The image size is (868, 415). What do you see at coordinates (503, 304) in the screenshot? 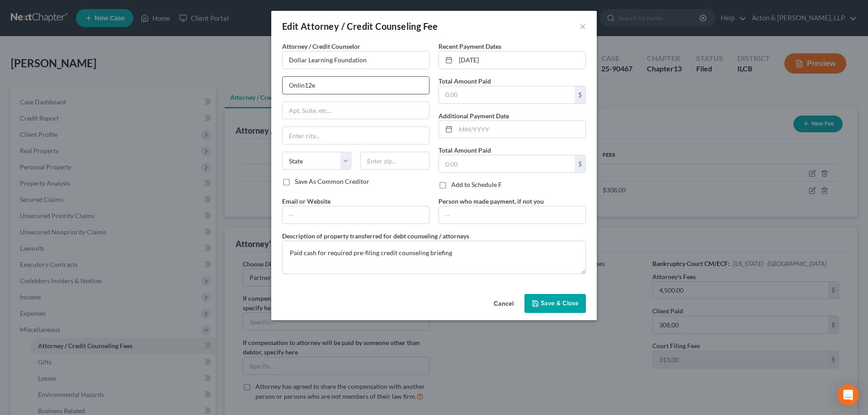
I see `button: Cancel` at bounding box center [503, 304].